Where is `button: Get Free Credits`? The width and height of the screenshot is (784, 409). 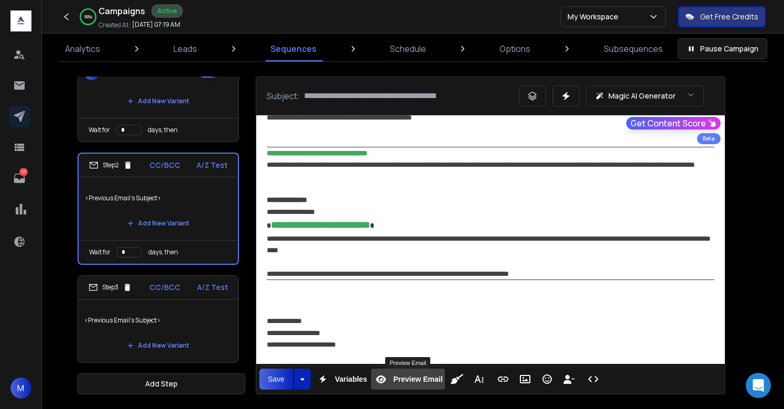 button: Get Free Credits is located at coordinates (722, 17).